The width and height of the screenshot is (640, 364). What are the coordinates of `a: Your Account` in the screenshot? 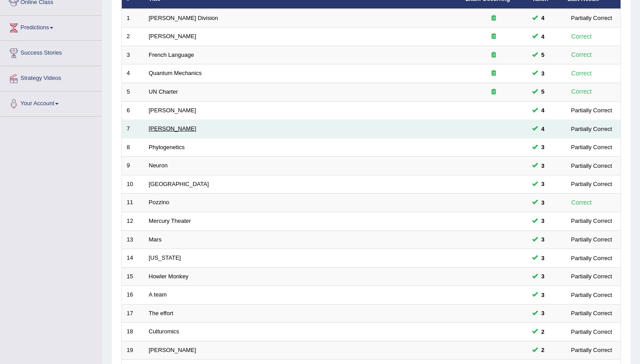 It's located at (51, 103).